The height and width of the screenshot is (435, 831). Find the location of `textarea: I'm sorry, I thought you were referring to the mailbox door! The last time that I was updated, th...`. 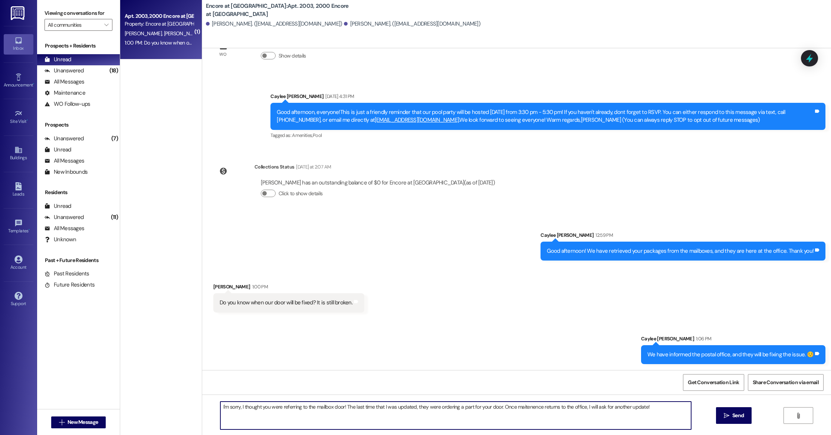

textarea: I'm sorry, I thought you were referring to the mailbox door! The last time that I was updated, th... is located at coordinates (456, 415).